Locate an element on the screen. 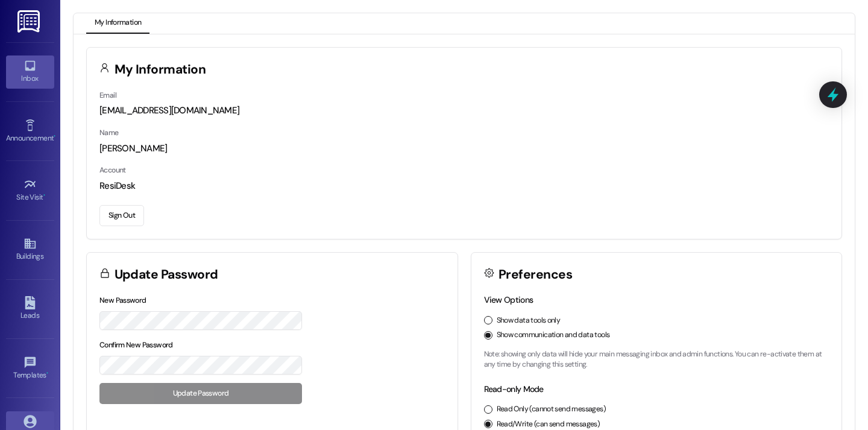  img: ResiDesk Logo is located at coordinates (30, 21).